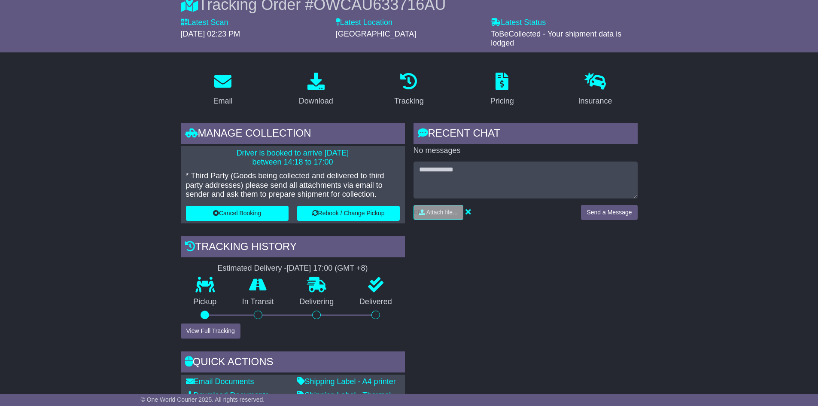 The image size is (818, 406). Describe the element at coordinates (409, 90) in the screenshot. I see `a: Tracking` at that location.